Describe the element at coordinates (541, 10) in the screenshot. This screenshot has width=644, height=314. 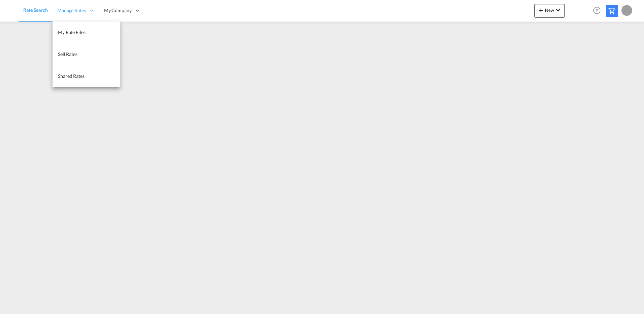
I see `md-icon: icon-plus 400-fg` at that location.